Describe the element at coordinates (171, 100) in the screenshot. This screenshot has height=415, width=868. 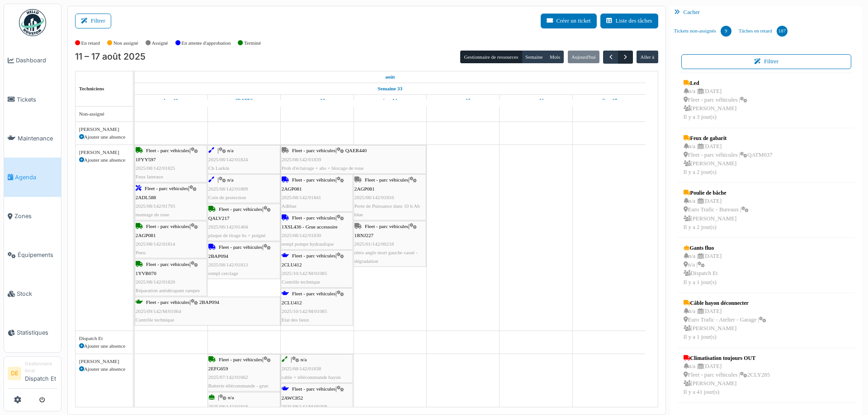
I see `a: 11 août 2025` at that location.